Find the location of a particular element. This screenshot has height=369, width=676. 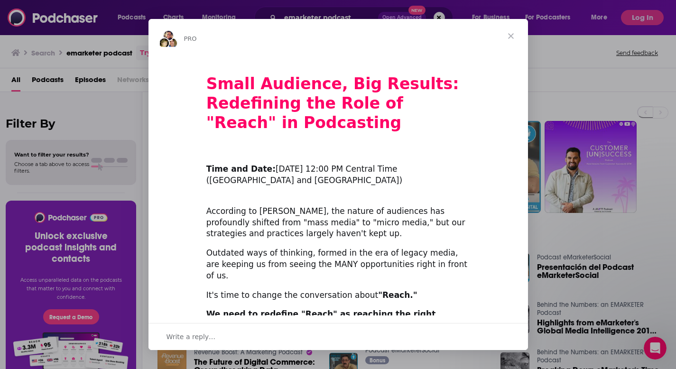

div: It's time to change the conversation about is located at coordinates (338, 295).